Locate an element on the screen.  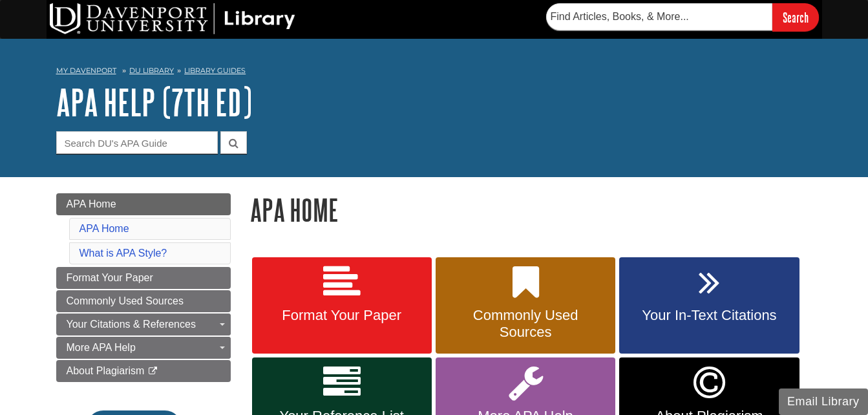
span: APA Home is located at coordinates (91, 203).